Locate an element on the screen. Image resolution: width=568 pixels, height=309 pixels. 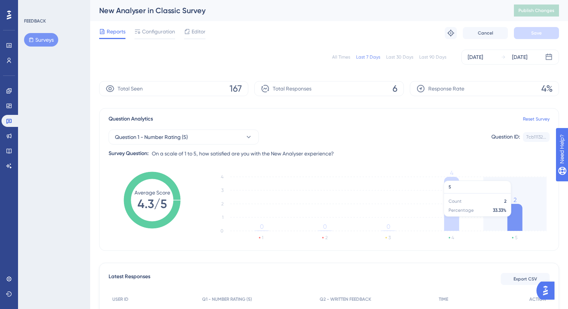
button: Publish Changes is located at coordinates (537, 11).